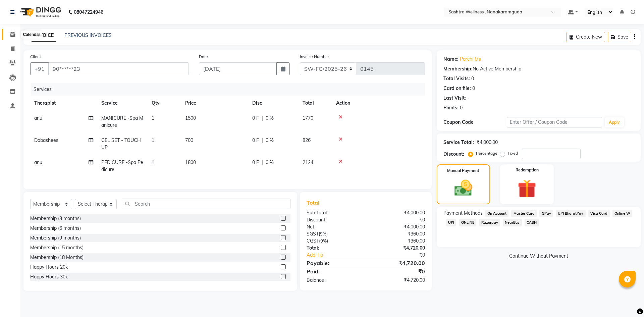 This screenshot has height=317, width=644. What do you see at coordinates (463, 188) in the screenshot?
I see `img: _cash.svg` at bounding box center [463, 188].